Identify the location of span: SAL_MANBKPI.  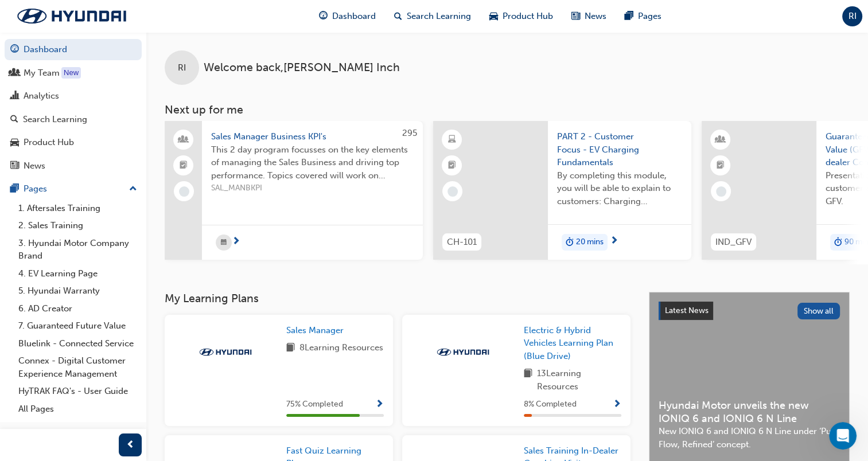
(312, 189).